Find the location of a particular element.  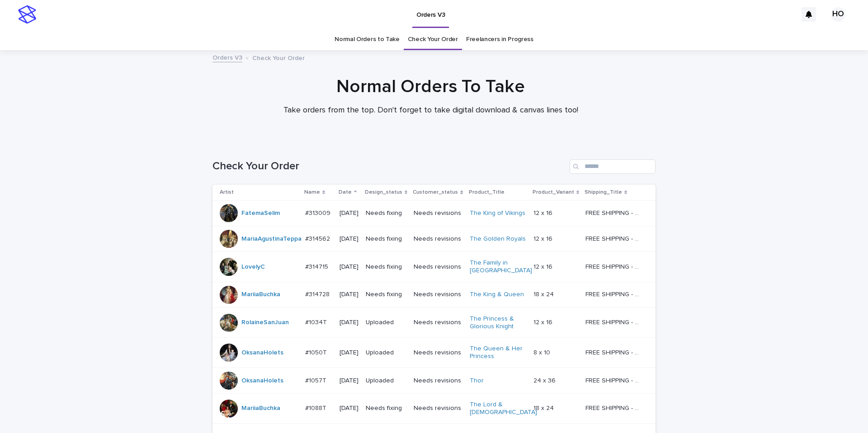

p: Check Your Order is located at coordinates (279, 58).